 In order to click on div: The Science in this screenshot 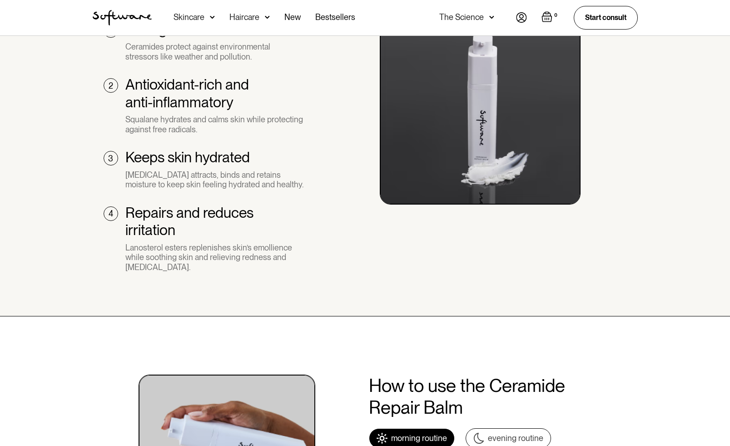, I will do `click(462, 17)`.